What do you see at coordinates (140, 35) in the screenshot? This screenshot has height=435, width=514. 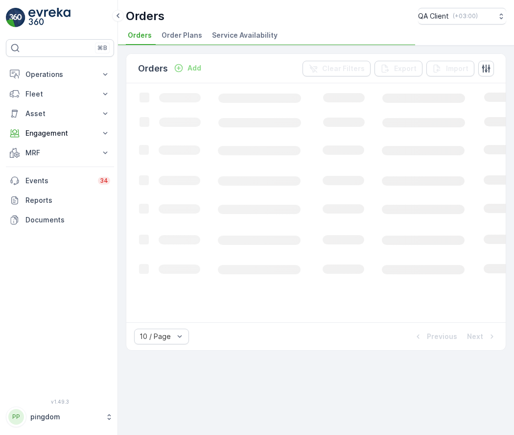 I see `span: Orders` at bounding box center [140, 35].